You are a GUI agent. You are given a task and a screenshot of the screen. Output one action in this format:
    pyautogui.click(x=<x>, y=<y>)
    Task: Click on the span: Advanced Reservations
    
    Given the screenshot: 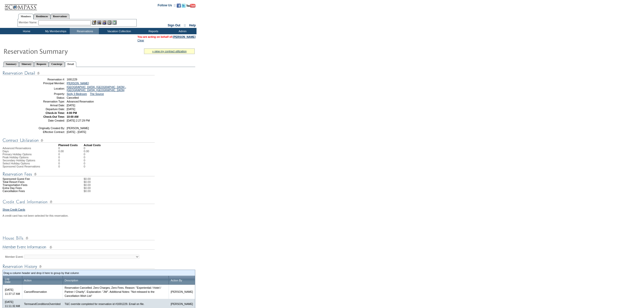 What is the action you would take?
    pyautogui.click(x=17, y=148)
    